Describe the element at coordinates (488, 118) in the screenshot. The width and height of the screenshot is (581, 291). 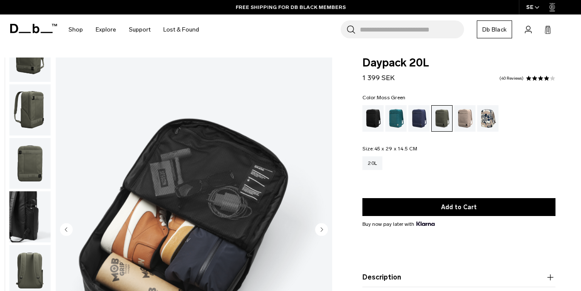
I see `a: Line Cluster` at that location.